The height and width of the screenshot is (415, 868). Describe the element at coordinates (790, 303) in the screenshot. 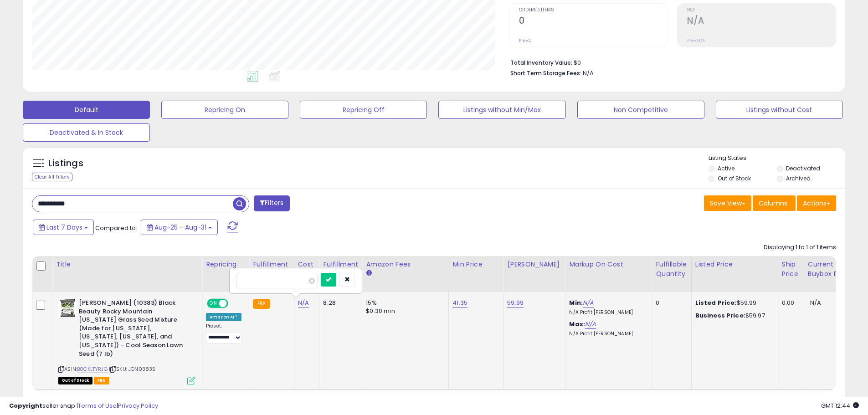

I see `div: 0.00` at that location.